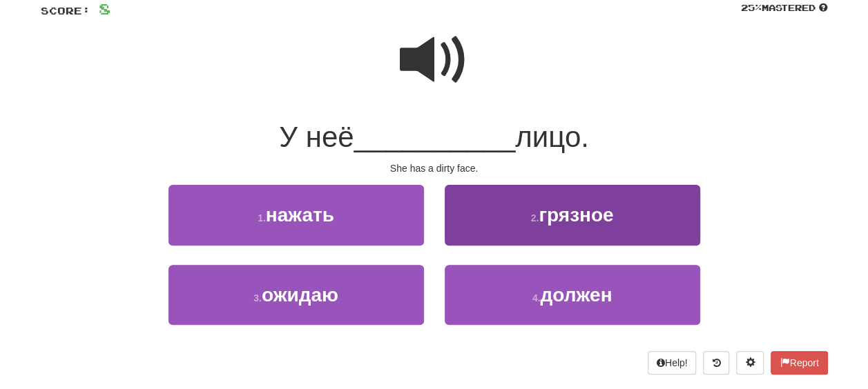 The image size is (868, 389). I want to click on span: должен, so click(576, 294).